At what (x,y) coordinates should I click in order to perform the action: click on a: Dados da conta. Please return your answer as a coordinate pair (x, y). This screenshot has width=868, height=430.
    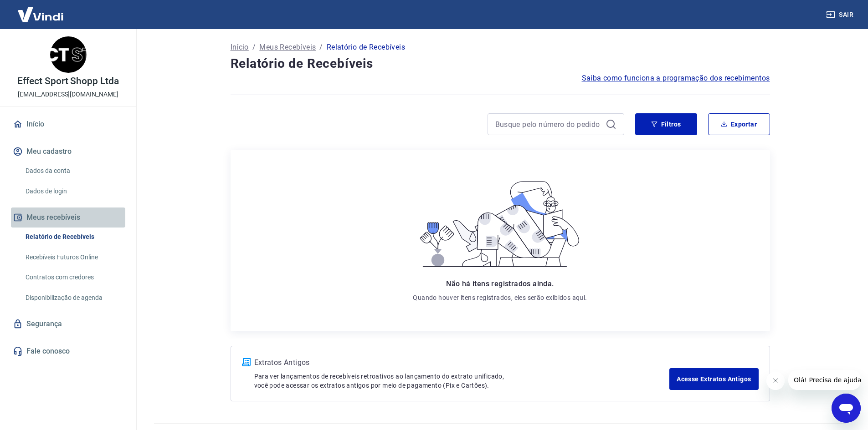
    Looking at the image, I should click on (73, 171).